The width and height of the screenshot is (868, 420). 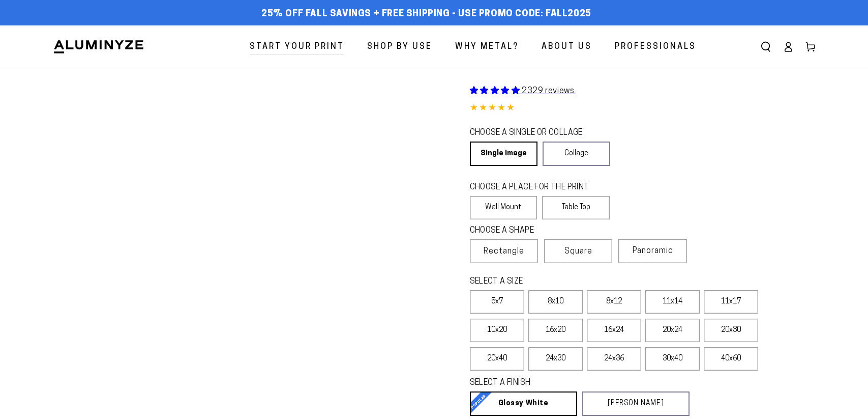 What do you see at coordinates (400, 47) in the screenshot?
I see `span: Shop By Use` at bounding box center [400, 47].